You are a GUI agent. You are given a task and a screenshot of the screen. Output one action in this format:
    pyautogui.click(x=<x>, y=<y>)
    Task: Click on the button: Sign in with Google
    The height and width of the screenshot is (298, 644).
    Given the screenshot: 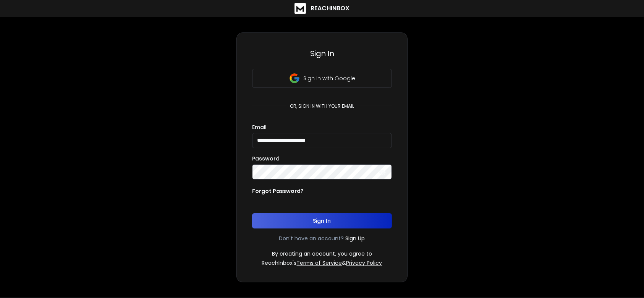 What is the action you would take?
    pyautogui.click(x=322, y=78)
    